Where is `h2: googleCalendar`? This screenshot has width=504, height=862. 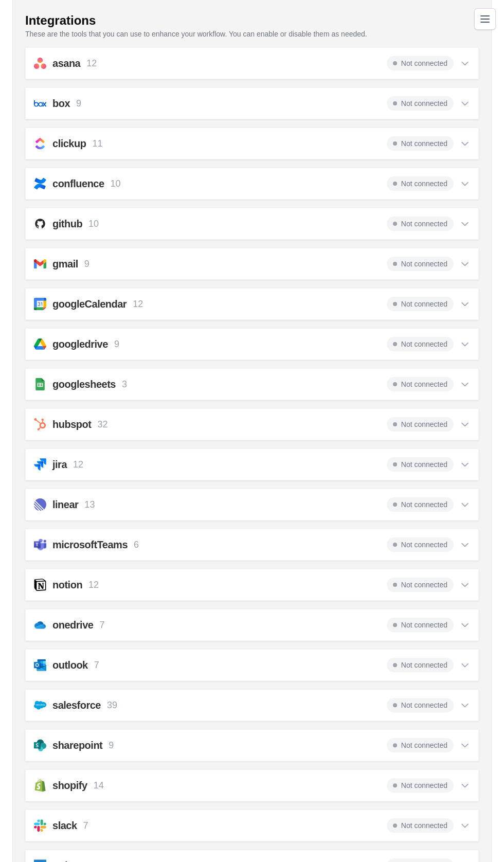
h2: googleCalendar is located at coordinates (89, 304).